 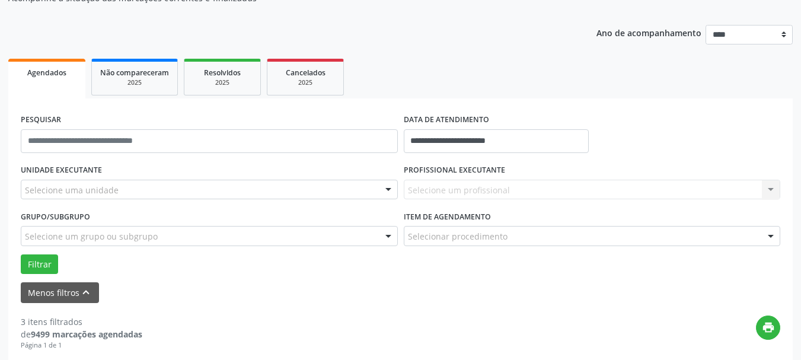 What do you see at coordinates (768, 327) in the screenshot?
I see `button: print` at bounding box center [768, 327].